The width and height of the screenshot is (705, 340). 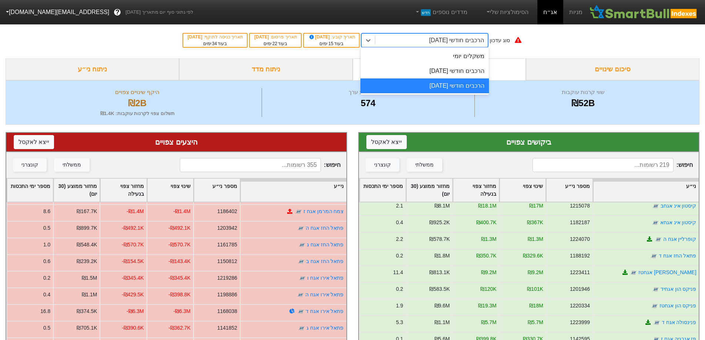 I want to click on div: 1150812, so click(x=227, y=261).